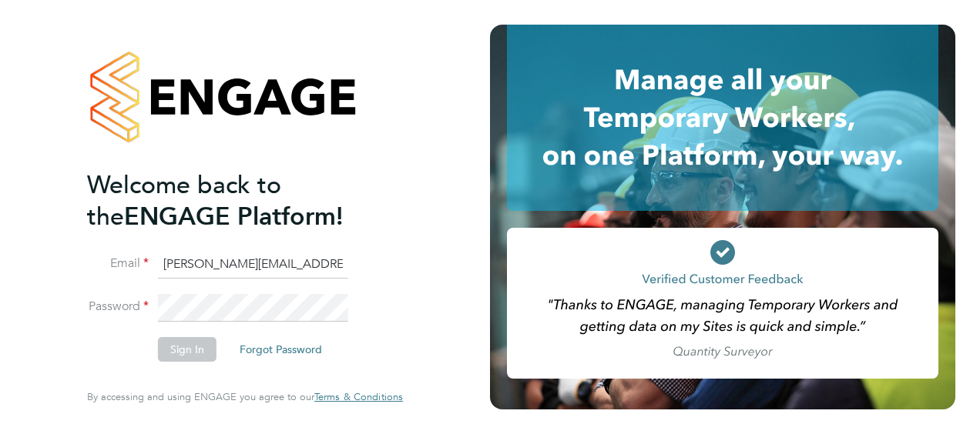 This screenshot has height=434, width=980. I want to click on a: Terms & Conditions, so click(358, 397).